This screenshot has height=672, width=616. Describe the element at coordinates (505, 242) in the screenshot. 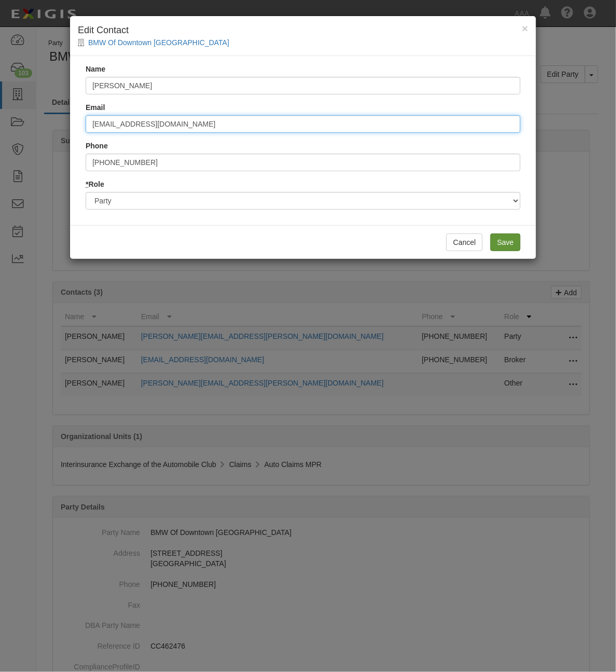

I see `input: Save` at that location.